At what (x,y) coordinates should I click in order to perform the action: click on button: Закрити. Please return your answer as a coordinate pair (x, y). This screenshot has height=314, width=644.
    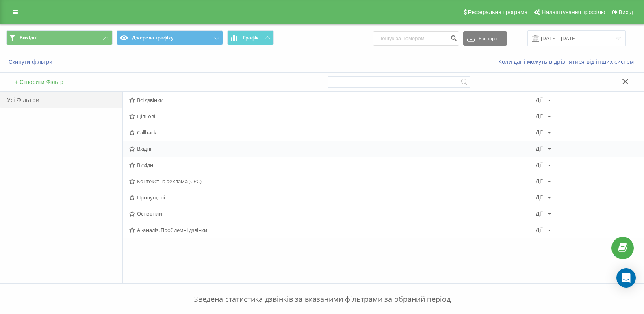
    Looking at the image, I should click on (625, 82).